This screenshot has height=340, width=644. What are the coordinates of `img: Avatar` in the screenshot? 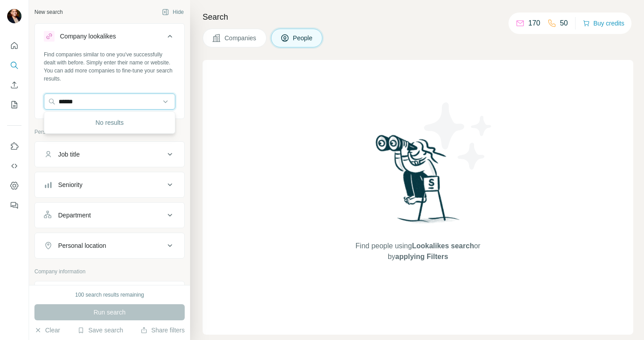 It's located at (14, 16).